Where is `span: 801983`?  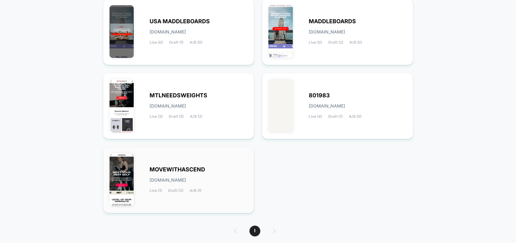
span: 801983 is located at coordinates (319, 95).